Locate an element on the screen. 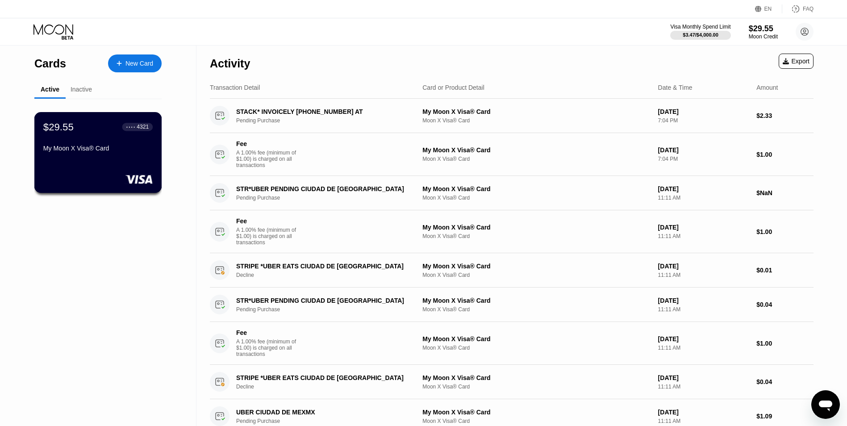 This screenshot has width=847, height=426. div: Inactive is located at coordinates (81, 89).